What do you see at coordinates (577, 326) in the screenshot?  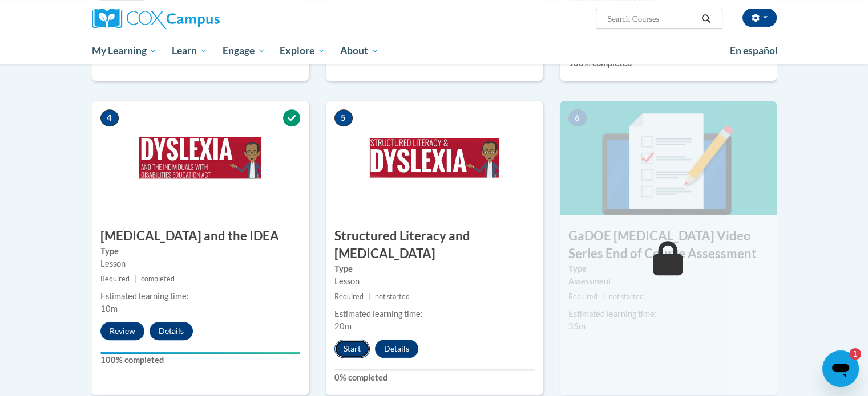 I see `span: 35m` at bounding box center [577, 326].